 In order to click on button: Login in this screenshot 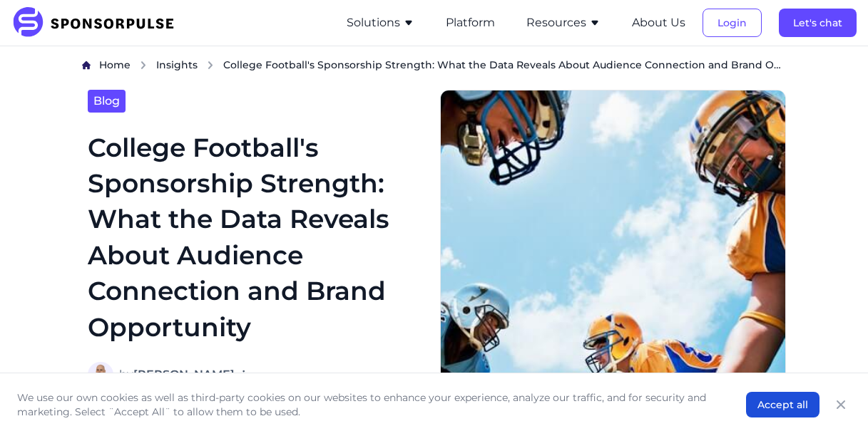, I will do `click(731, 23)`.